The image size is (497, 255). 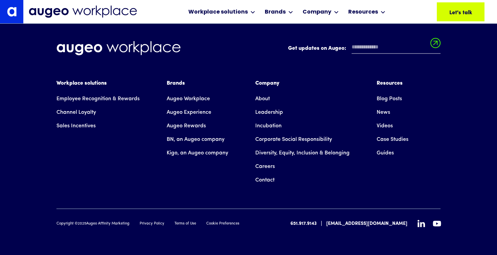 I want to click on a: Careers, so click(x=265, y=166).